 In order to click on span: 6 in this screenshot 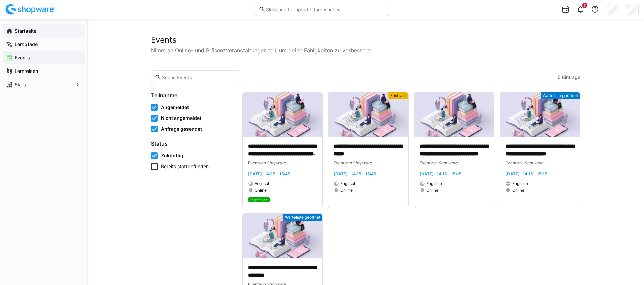, I will do `click(585, 5)`.